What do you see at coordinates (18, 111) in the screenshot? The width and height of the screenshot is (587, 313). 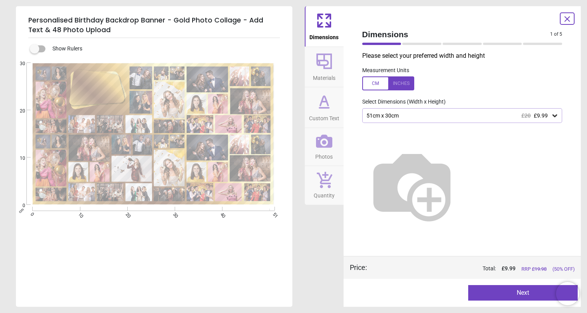 I see `span: 20` at bounding box center [18, 111].